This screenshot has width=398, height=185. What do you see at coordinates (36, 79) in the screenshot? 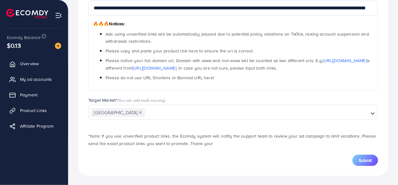
I see `span: My ad accounts` at bounding box center [36, 79].